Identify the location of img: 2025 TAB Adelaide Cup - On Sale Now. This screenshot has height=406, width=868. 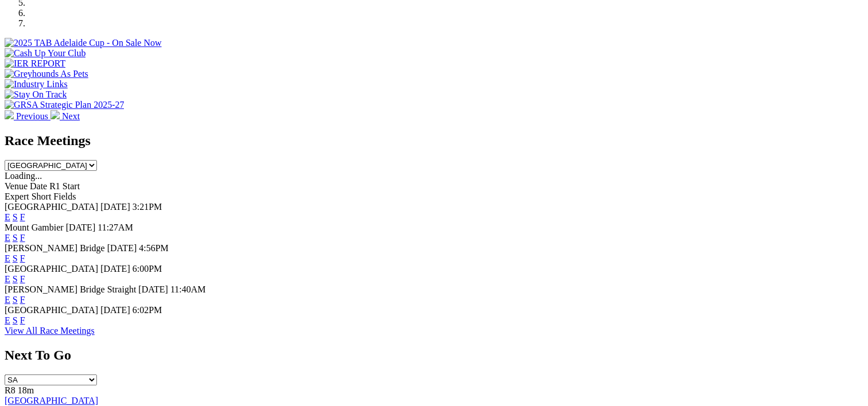
(84, 43).